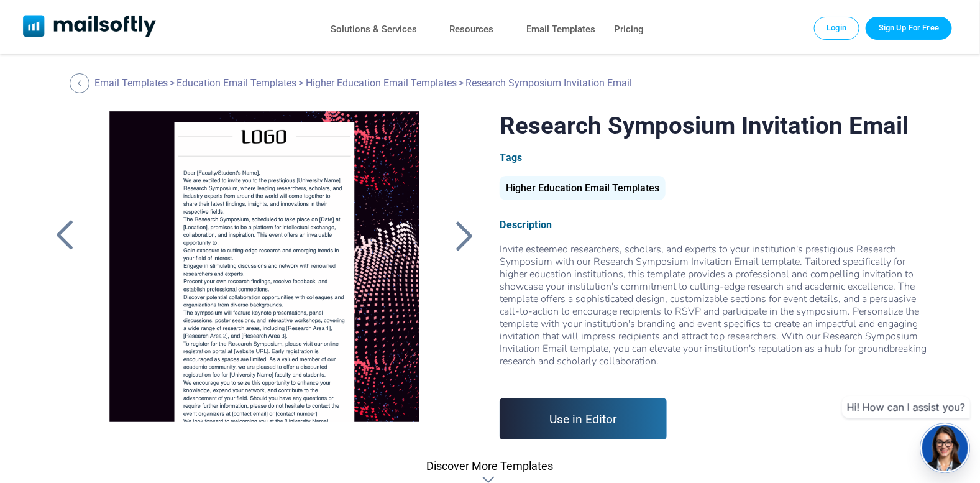 The image size is (980, 483). Describe the element at coordinates (583, 419) in the screenshot. I see `a: Use in Editor` at that location.